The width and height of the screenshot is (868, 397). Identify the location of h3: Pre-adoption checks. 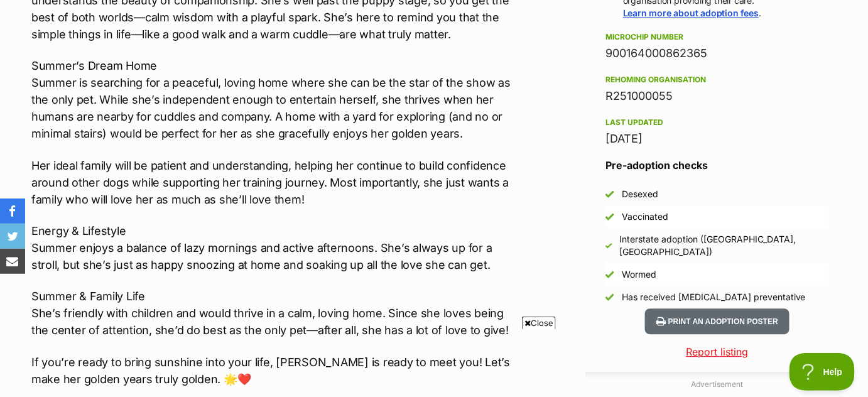
(718, 165).